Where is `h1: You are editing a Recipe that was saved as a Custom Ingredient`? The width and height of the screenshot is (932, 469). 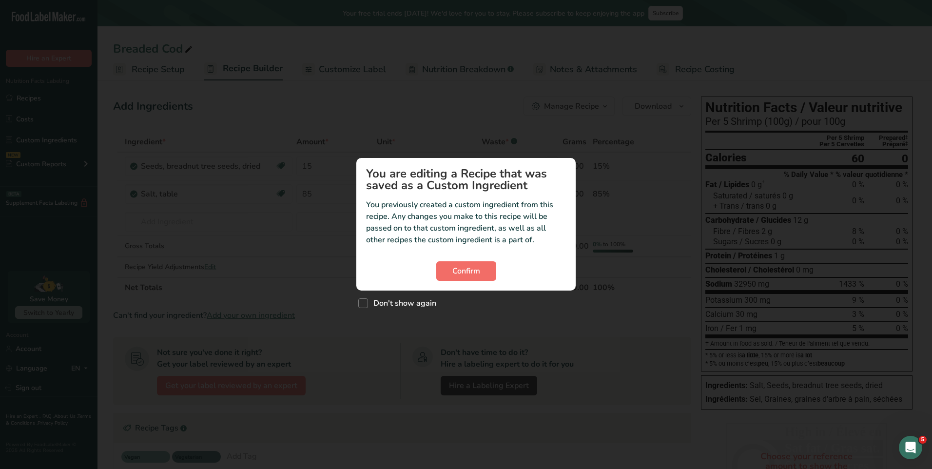
h1: You are editing a Recipe that was saved as a Custom Ingredient is located at coordinates (466, 179).